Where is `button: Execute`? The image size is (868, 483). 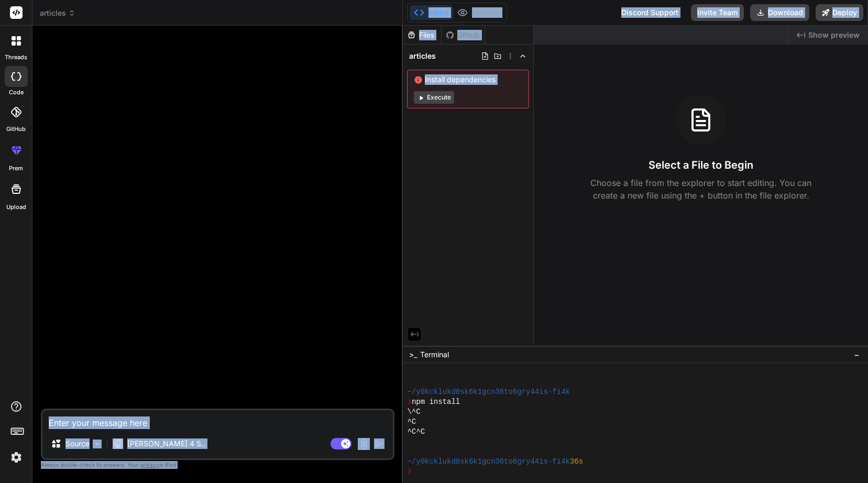
button: Execute is located at coordinates (434, 98).